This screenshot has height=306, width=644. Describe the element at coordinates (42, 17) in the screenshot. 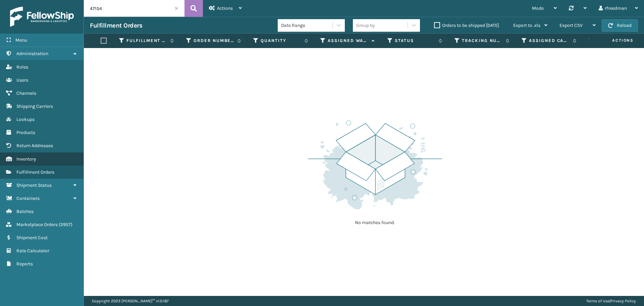

I see `img: logo` at that location.